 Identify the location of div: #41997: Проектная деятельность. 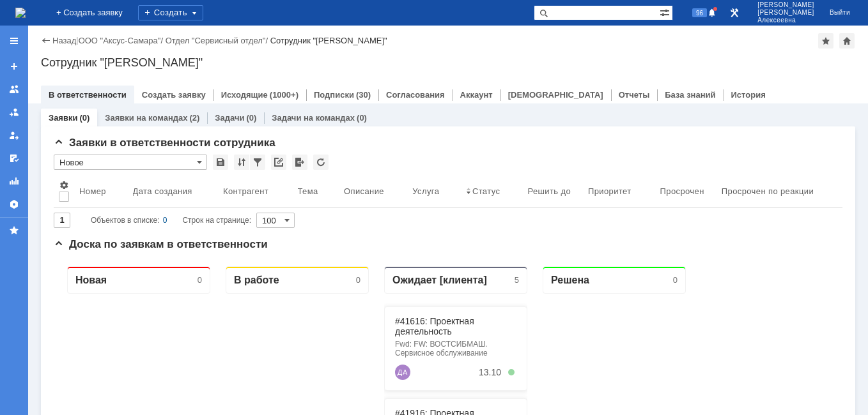
(402, 245).